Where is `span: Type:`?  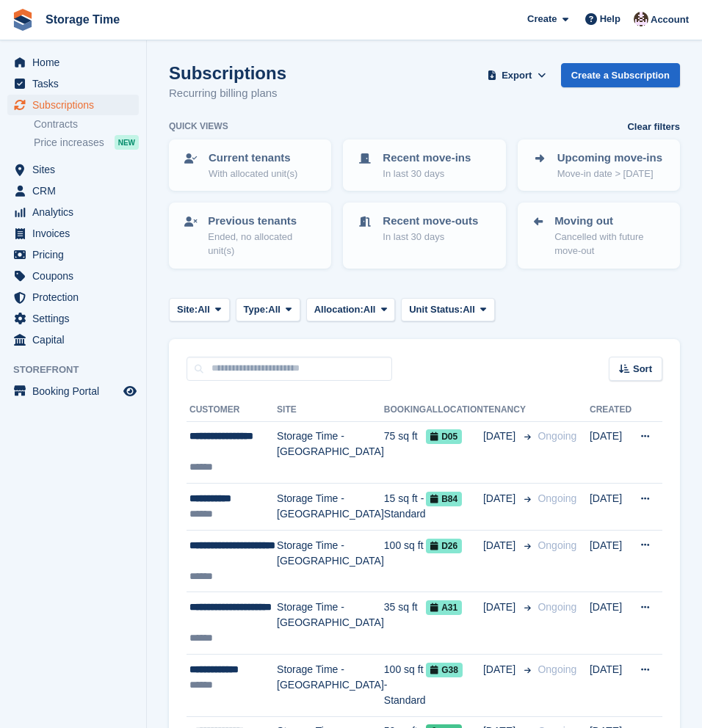
span: Type: is located at coordinates (256, 310).